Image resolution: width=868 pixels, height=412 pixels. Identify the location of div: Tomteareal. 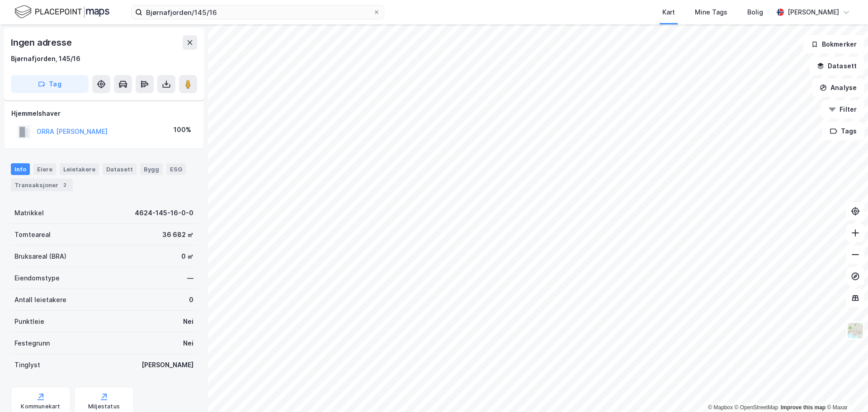
(32, 235).